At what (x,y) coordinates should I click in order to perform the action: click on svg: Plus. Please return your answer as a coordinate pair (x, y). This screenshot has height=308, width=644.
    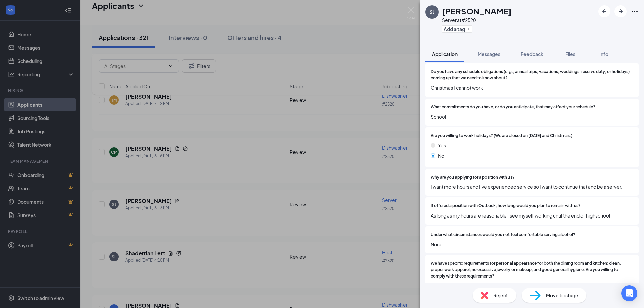
    Looking at the image, I should click on (468, 29).